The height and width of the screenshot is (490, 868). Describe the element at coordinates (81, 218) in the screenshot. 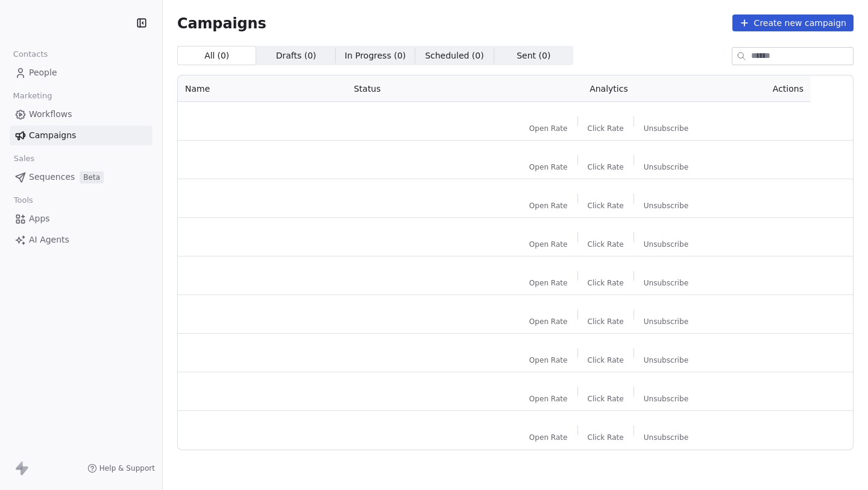

I see `a: Apps` at that location.